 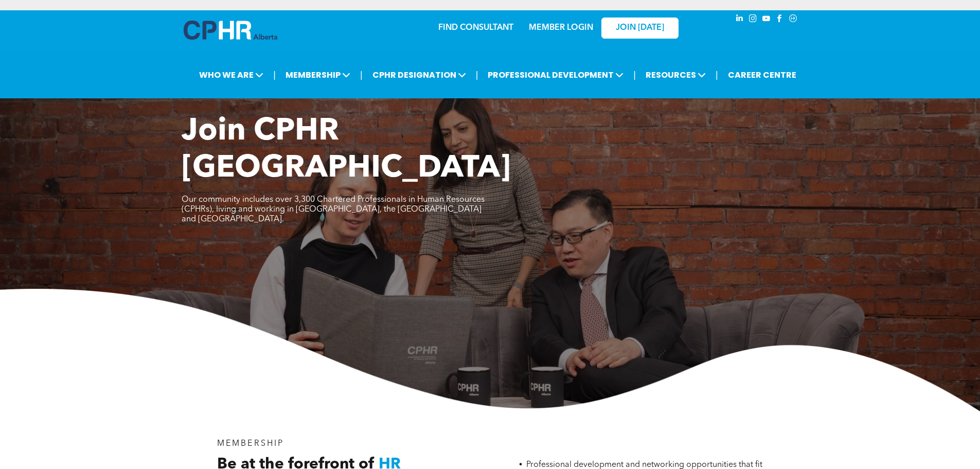 What do you see at coordinates (793, 20) in the screenshot?
I see `a: Social network` at bounding box center [793, 20].